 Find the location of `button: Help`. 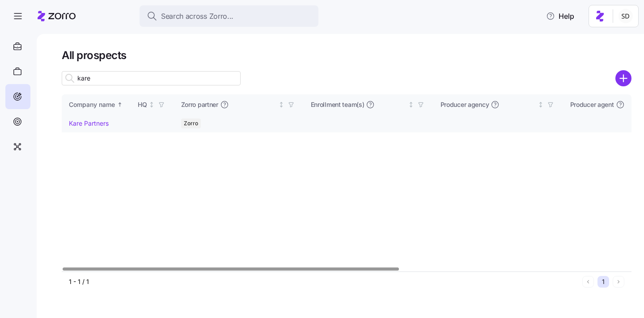

button: Help is located at coordinates (561, 16).